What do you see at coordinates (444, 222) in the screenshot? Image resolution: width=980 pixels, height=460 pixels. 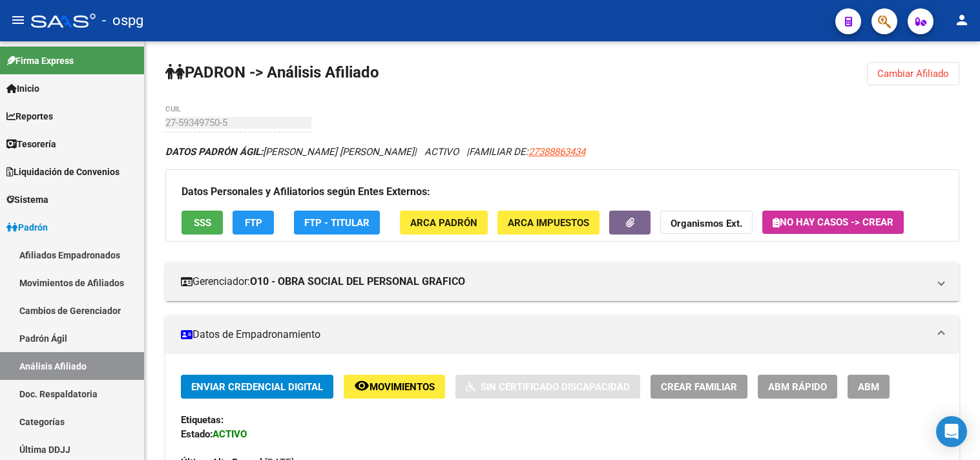 I see `button: ARCA Padrón` at bounding box center [444, 222].